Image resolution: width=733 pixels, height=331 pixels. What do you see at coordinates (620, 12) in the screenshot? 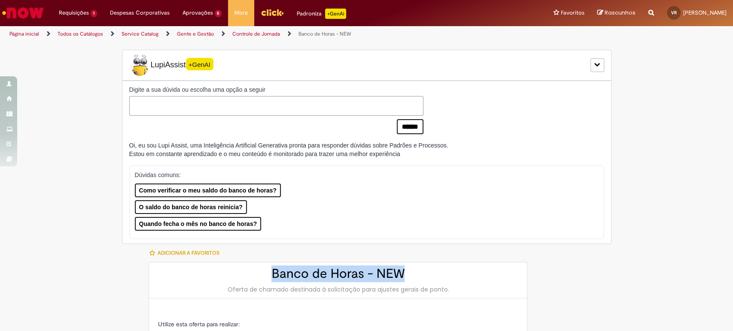
I see `span: Rascunhos` at bounding box center [620, 12].